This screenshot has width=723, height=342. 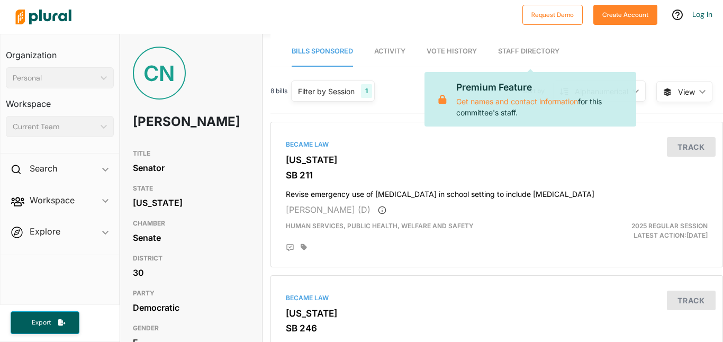 What do you see at coordinates (191, 168) in the screenshot?
I see `div: Senator` at bounding box center [191, 168].